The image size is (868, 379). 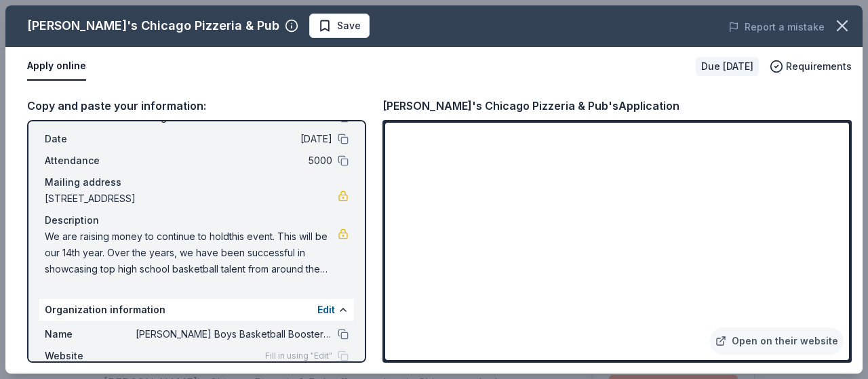 I want to click on span: We are raising money to continue to holdthis event. This will be our 14th year. Over the years, w..., so click(x=191, y=253).